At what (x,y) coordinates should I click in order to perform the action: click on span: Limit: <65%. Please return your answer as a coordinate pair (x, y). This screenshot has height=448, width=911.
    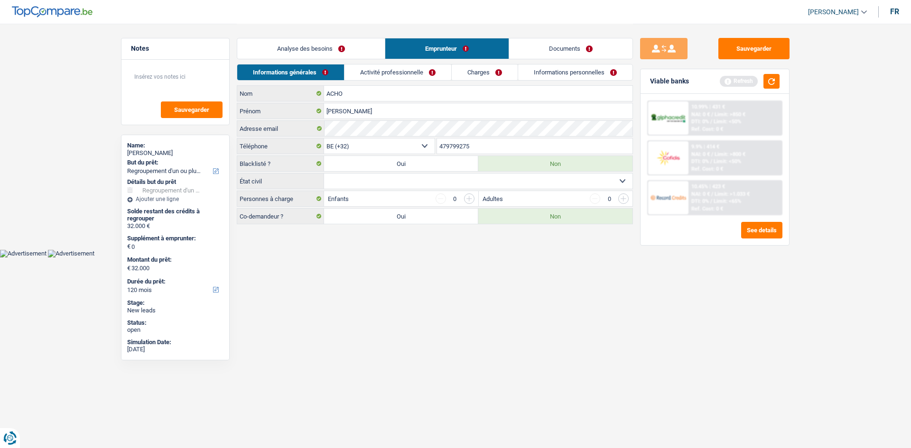
    Looking at the image, I should click on (727, 201).